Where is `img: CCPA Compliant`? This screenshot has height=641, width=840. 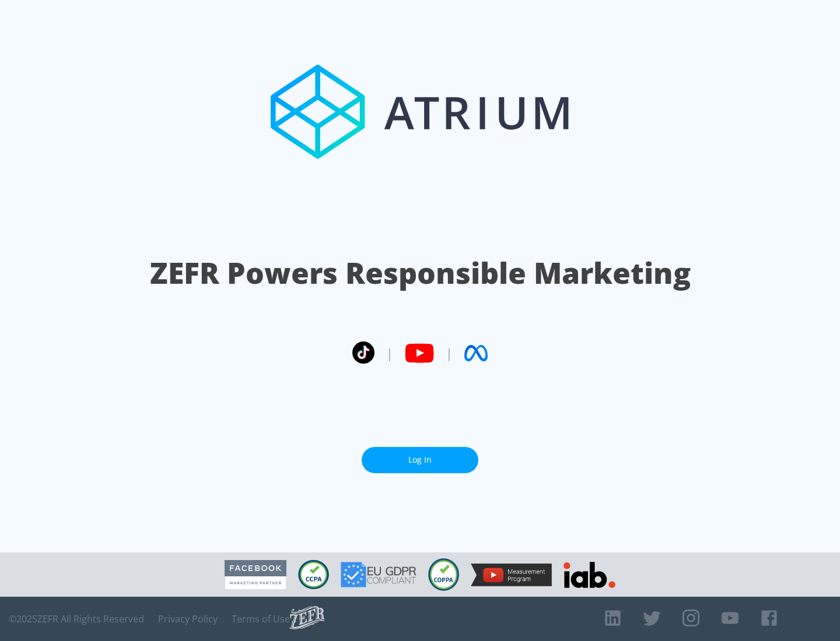 img: CCPA Compliant is located at coordinates (313, 575).